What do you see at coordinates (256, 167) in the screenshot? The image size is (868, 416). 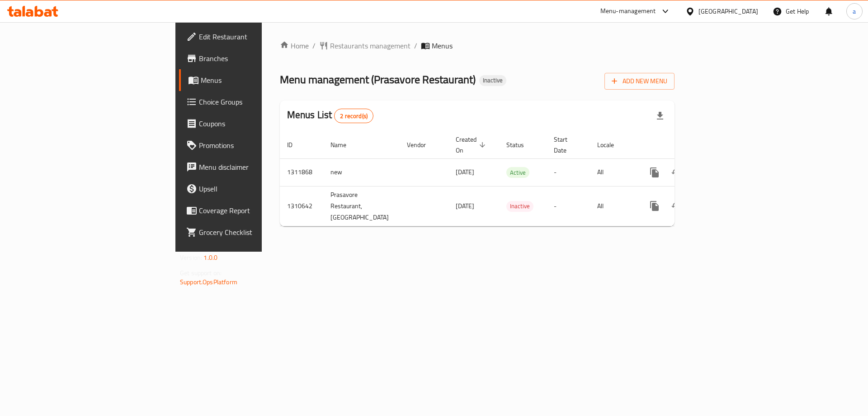 I see `span: Menu disclaimer` at bounding box center [256, 167].